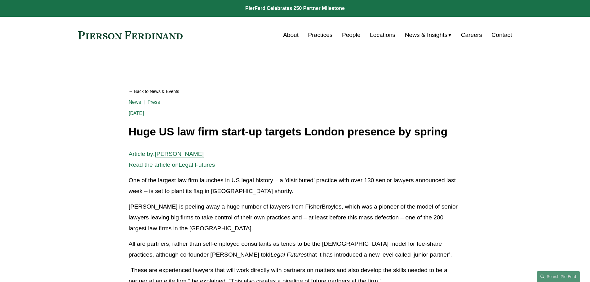 This screenshot has height=282, width=590. Describe the element at coordinates (501, 35) in the screenshot. I see `a: Contact` at that location.